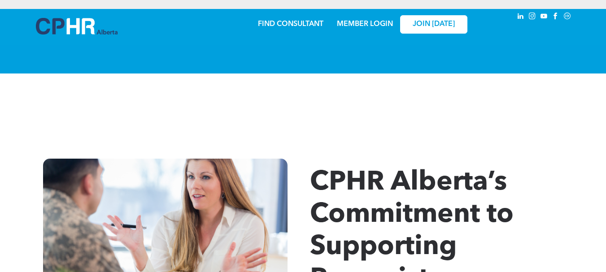 The height and width of the screenshot is (272, 606). Describe the element at coordinates (544, 17) in the screenshot. I see `a: youtube` at that location.